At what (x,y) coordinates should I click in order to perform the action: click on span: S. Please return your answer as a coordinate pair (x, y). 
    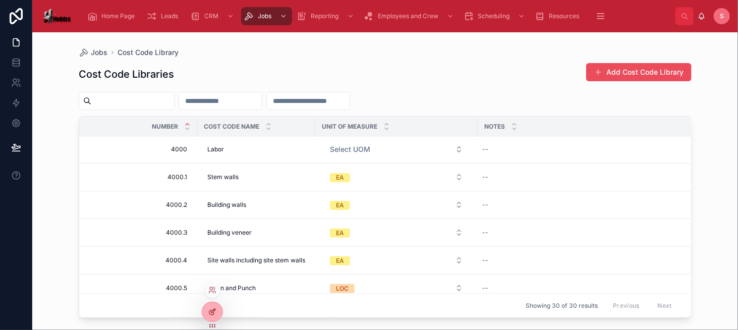
    Looking at the image, I should click on (721, 16).